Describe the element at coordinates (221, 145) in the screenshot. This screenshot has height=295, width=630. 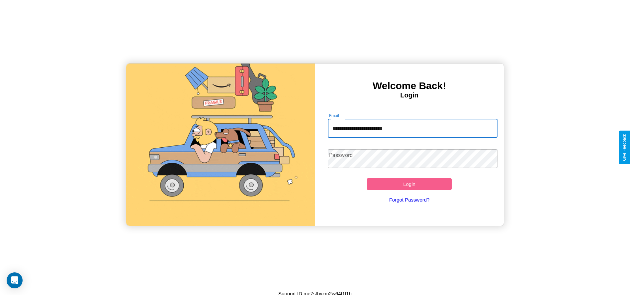
I see `img: gif` at that location.